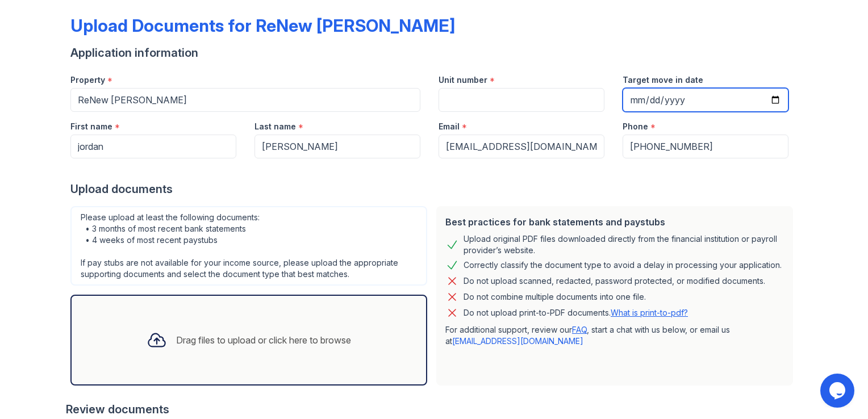 The image size is (868, 419). What do you see at coordinates (615, 222) in the screenshot?
I see `div: Best practices for bank statements and paystubs` at bounding box center [615, 222].